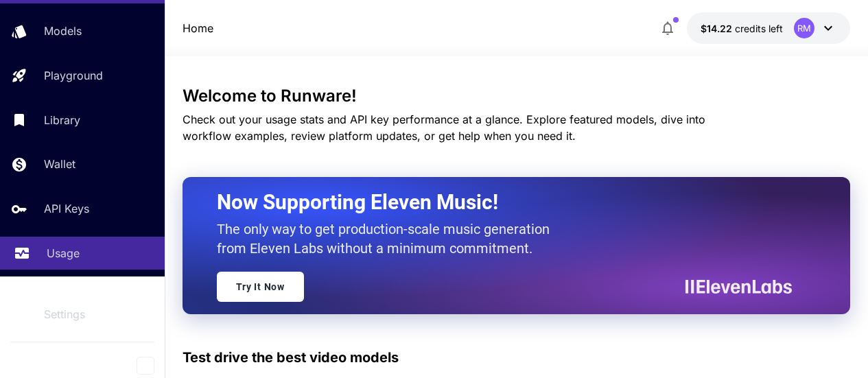  I want to click on h2: Now Supporting Eleven Music!, so click(500, 202).